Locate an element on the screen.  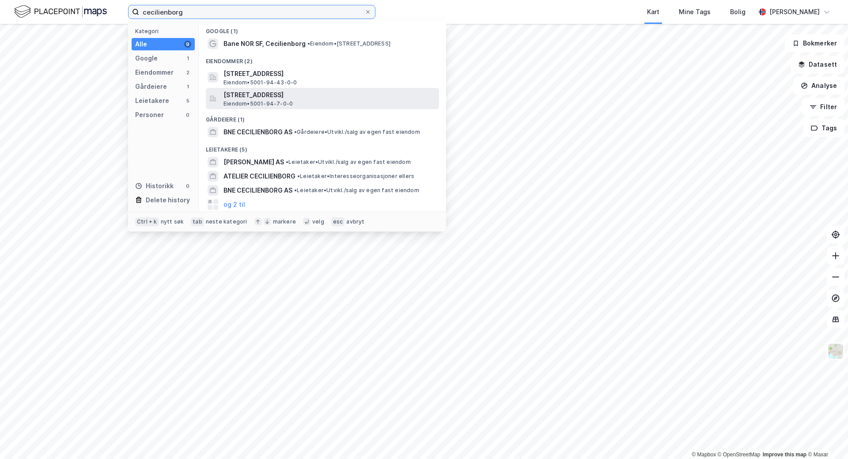
div: markere is located at coordinates (284, 222).